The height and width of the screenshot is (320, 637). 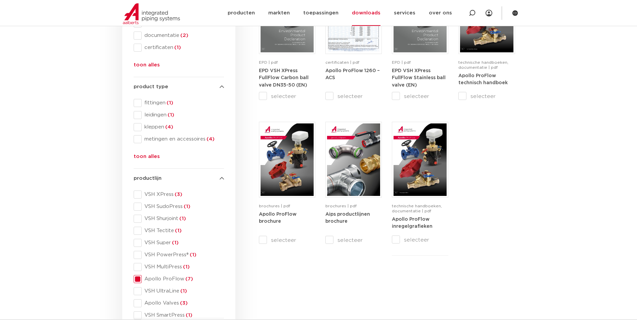 What do you see at coordinates (183, 316) in the screenshot?
I see `span: VSH SmartPress` at bounding box center [183, 316].